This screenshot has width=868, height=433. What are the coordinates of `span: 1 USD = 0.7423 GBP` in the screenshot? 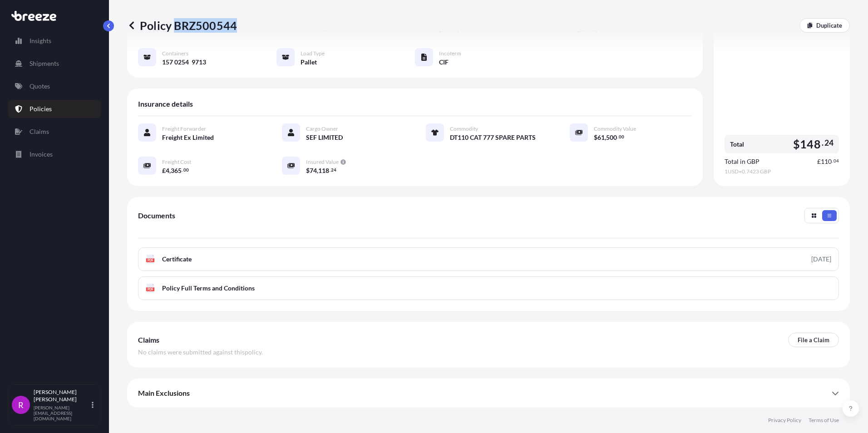 It's located at (782, 172).